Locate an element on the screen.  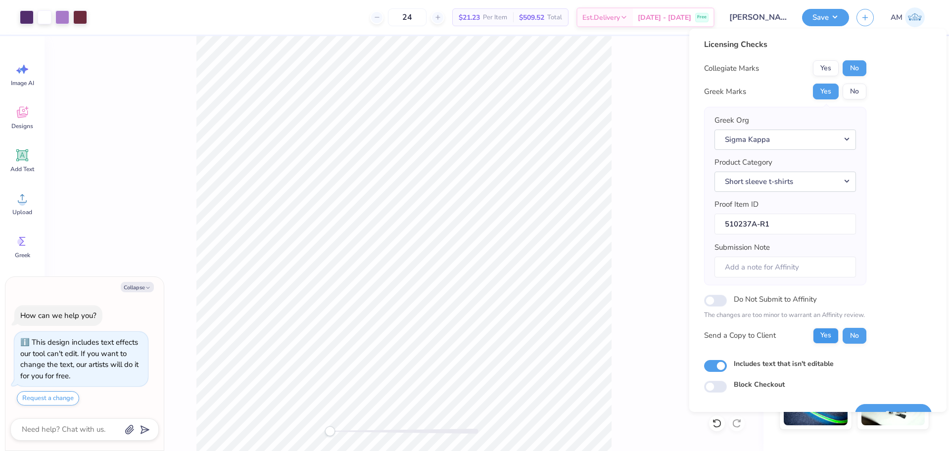
label: Do Not Submit to Affinity is located at coordinates (776, 299).